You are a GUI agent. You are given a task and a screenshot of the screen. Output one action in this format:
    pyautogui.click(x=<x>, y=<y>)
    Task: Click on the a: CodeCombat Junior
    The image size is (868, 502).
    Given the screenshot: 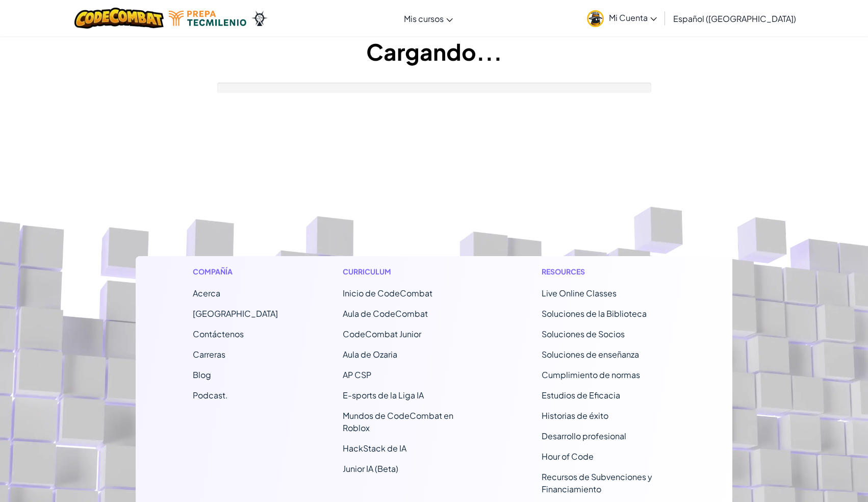 What is the action you would take?
    pyautogui.click(x=382, y=334)
    